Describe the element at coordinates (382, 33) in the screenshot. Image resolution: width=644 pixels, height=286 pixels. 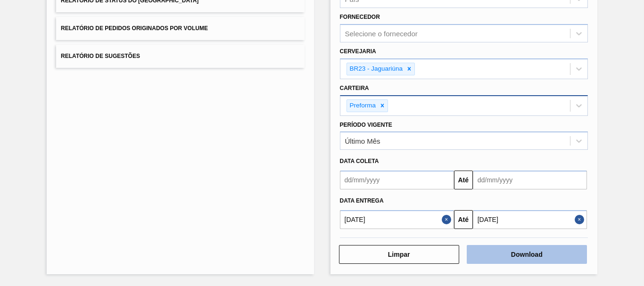
I see `div: Selecione o fornecedor` at that location.